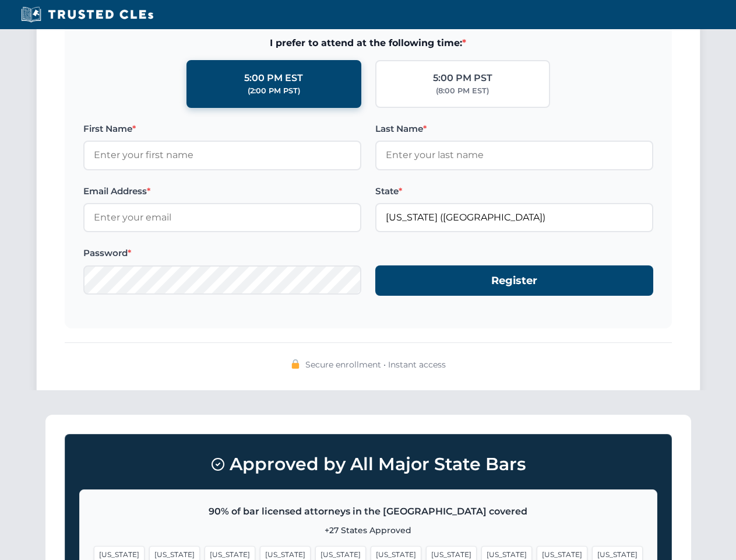  What do you see at coordinates (369, 530) in the screenshot?
I see `p: +27 States Approved` at bounding box center [369, 530].